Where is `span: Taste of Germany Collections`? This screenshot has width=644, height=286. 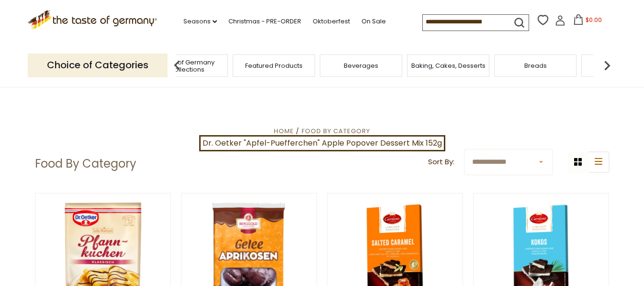 span: Taste of Germany Collections is located at coordinates (187, 66).